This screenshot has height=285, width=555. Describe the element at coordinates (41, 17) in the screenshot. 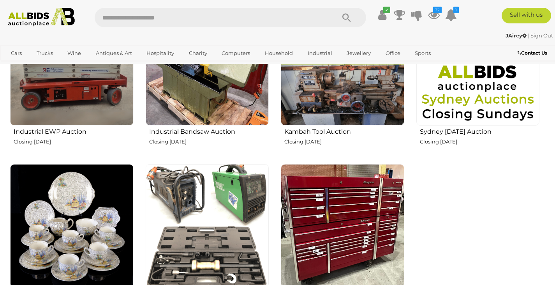

I see `img: Allbids.com.au` at that location.